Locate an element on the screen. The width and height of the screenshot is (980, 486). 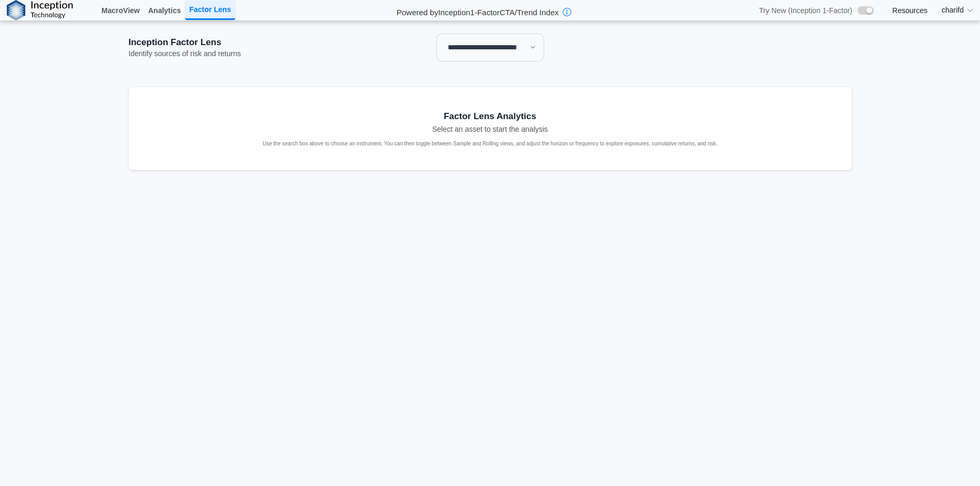
a: Resources is located at coordinates (909, 11).